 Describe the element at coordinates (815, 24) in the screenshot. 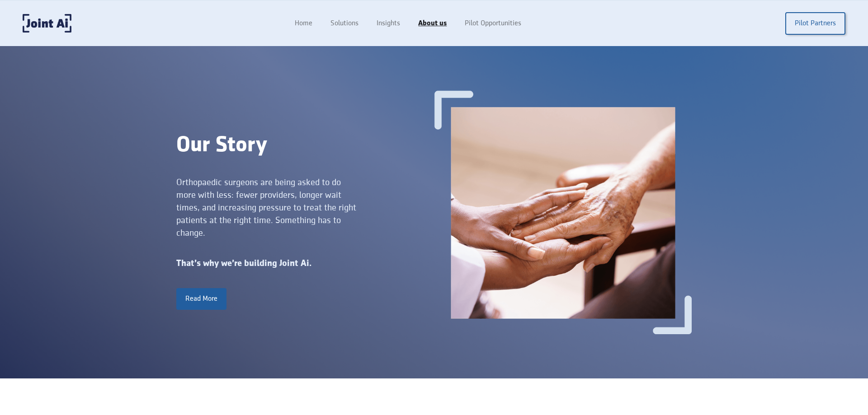

I see `a: Pilot Partners` at that location.